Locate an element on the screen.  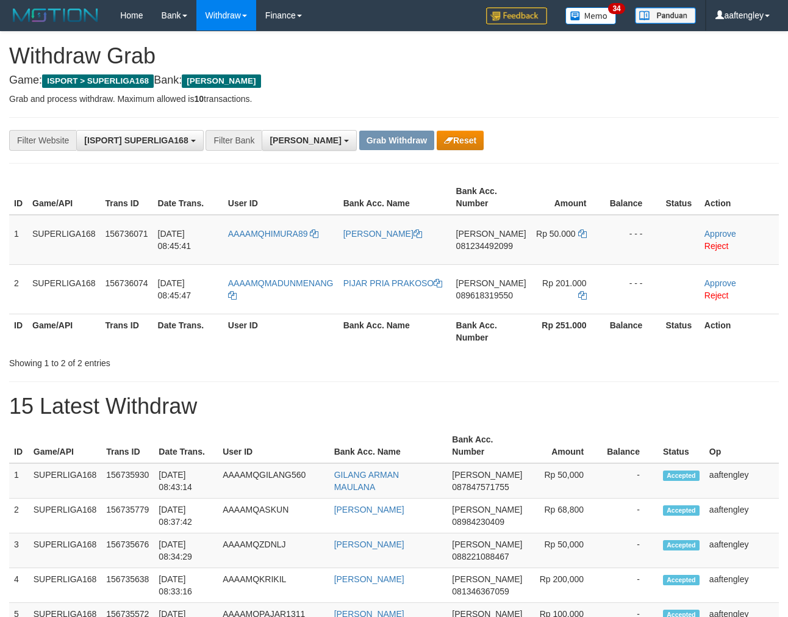
a: Copy 201000 to clipboard is located at coordinates (582, 295).